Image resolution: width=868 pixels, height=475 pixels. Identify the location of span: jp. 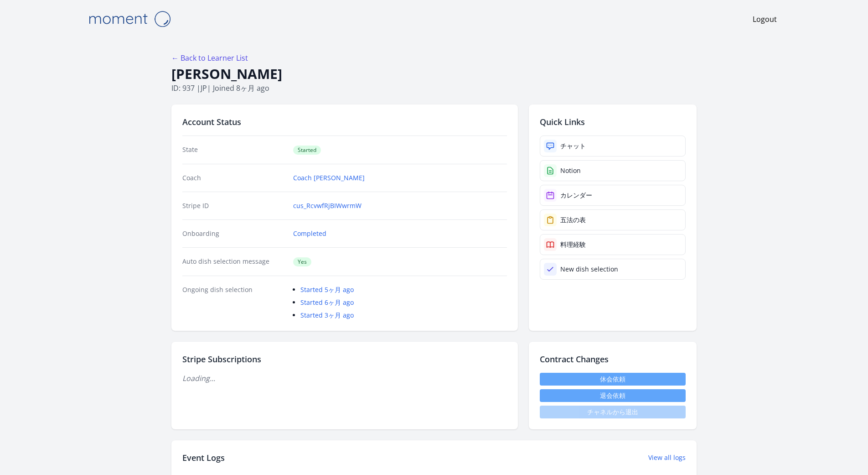
(204, 88).